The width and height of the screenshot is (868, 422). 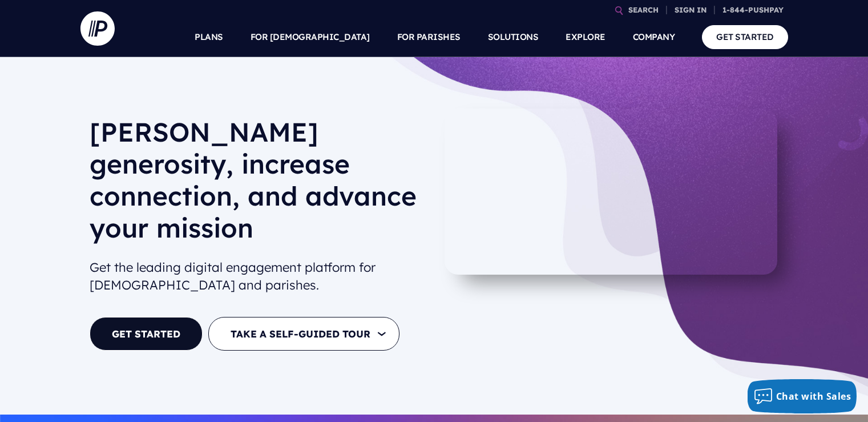 I want to click on a: COMPANY, so click(x=654, y=37).